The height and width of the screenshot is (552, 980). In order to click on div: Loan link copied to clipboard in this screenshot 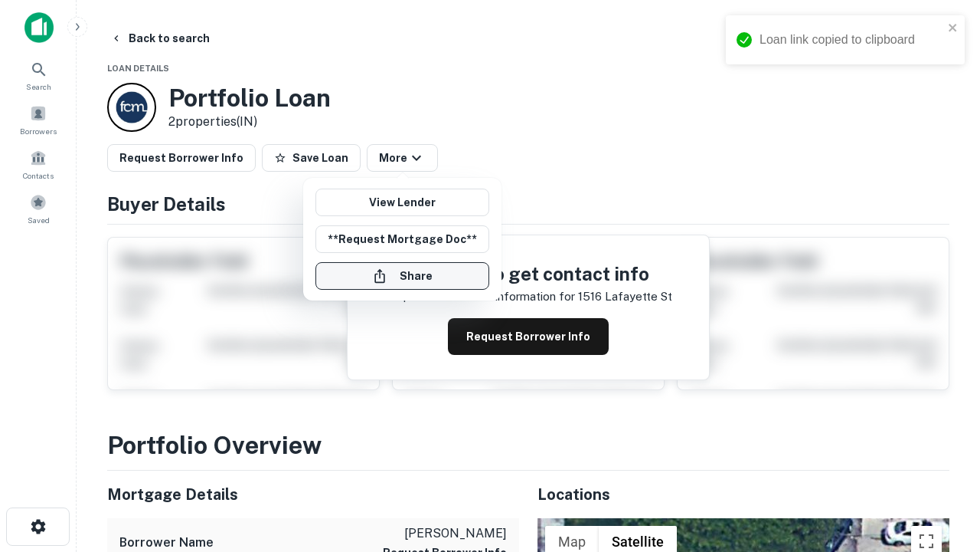, I will do `click(852, 40)`.